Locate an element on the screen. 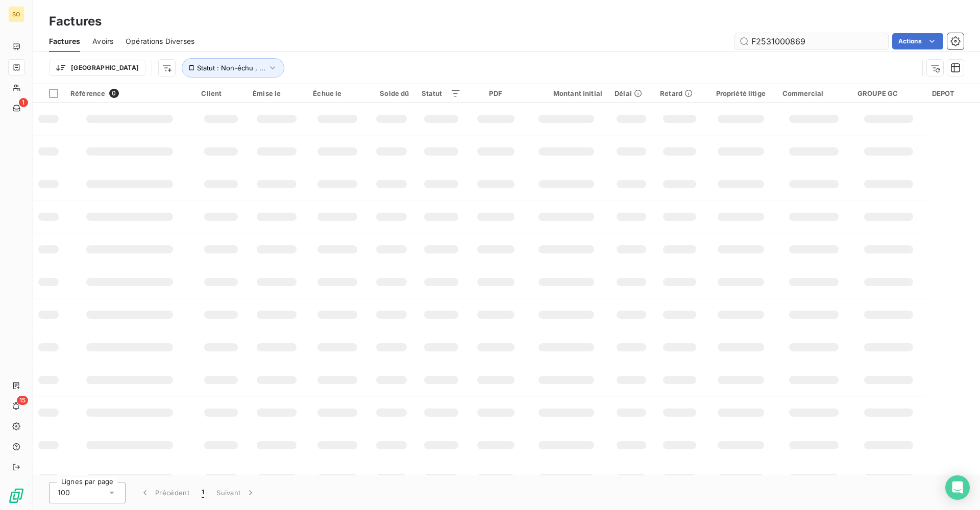  button: 1 is located at coordinates (203, 493).